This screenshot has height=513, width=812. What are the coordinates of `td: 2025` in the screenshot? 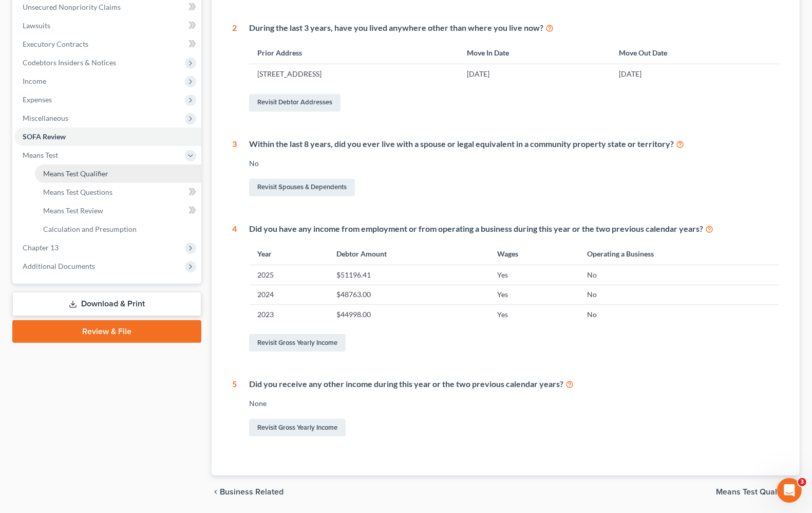 It's located at (289, 275).